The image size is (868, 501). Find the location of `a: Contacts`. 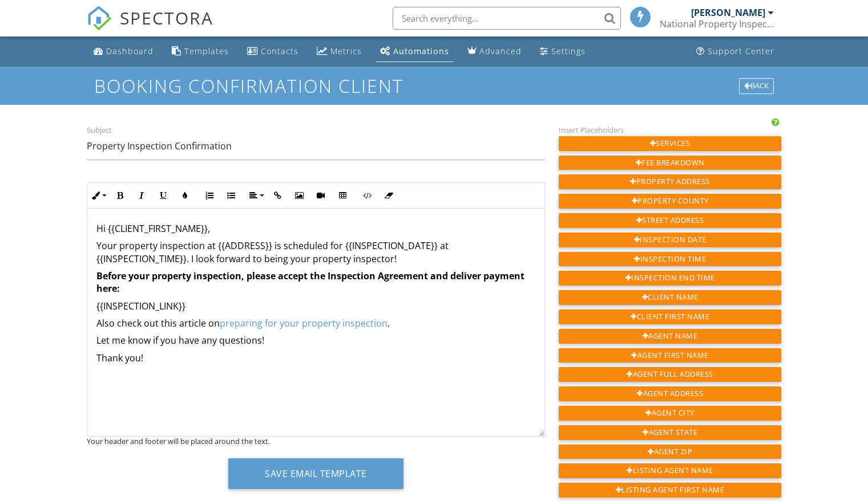

a: Contacts is located at coordinates (272, 51).